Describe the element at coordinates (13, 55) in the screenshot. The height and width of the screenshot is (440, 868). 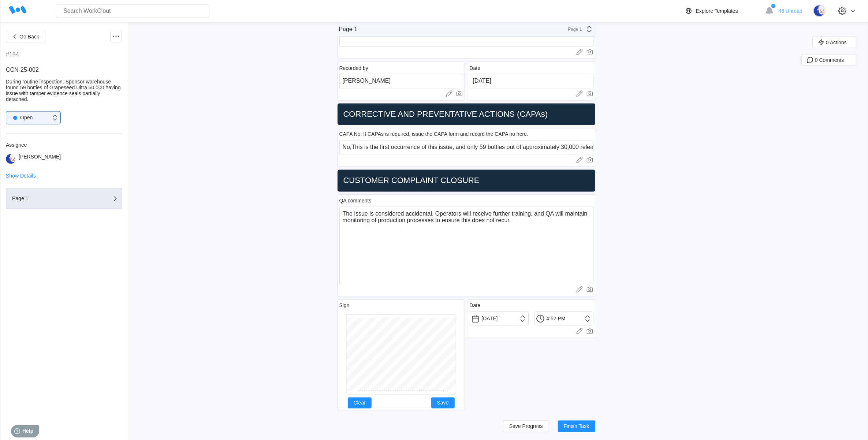
I see `div: #184` at that location.